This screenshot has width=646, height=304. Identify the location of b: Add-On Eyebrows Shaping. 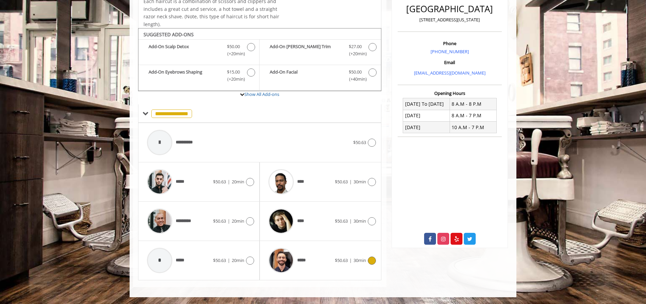
(184, 76).